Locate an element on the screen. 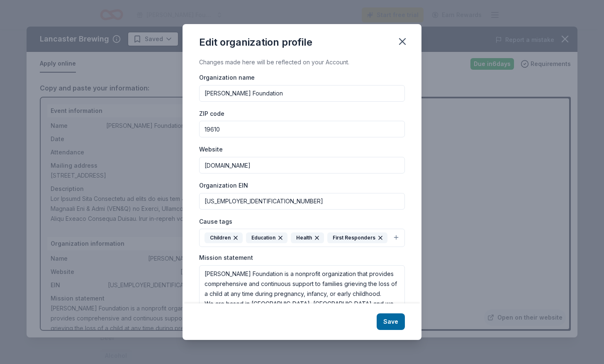  div: Education is located at coordinates (267, 238).